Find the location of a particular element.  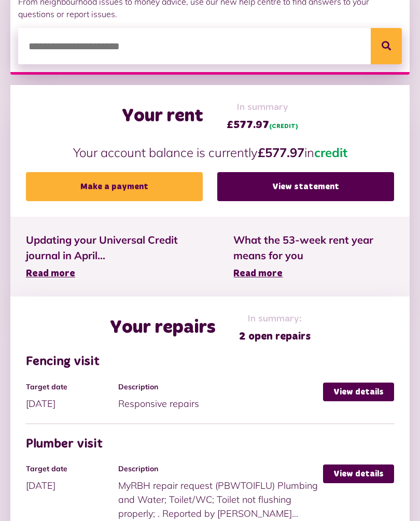

div: Responsive repairs is located at coordinates (221, 397).